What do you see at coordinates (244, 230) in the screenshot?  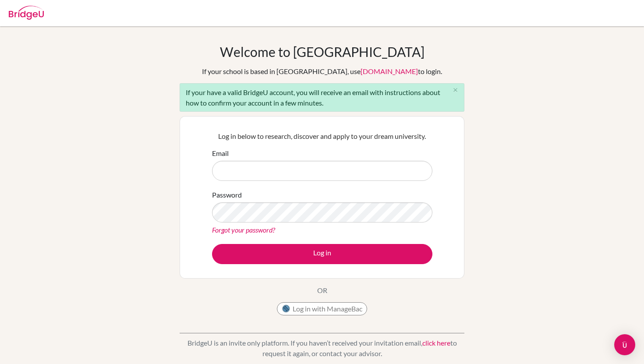 I see `a: Forgot your password?` at bounding box center [244, 230].